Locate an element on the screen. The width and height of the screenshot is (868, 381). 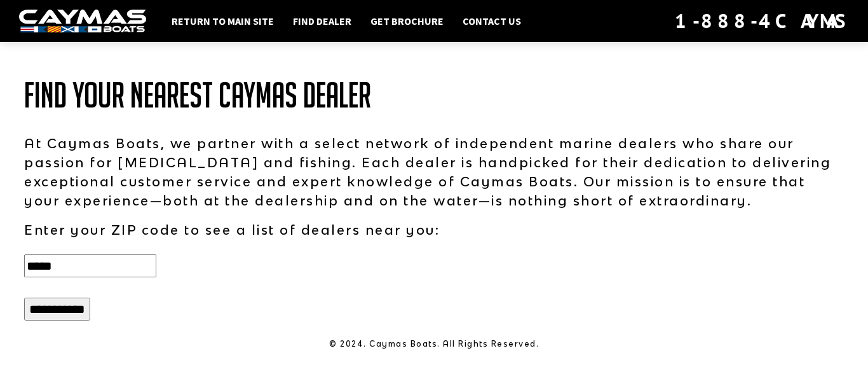
p: At Caymas Boats, we partner with a select network of independent marine dealers who share our pas... is located at coordinates (434, 171).